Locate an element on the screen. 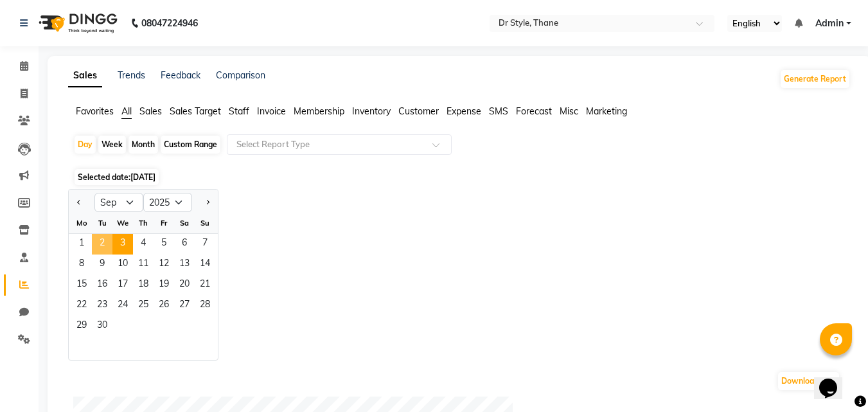 This screenshot has height=412, width=868. span: SMS is located at coordinates (499, 111).